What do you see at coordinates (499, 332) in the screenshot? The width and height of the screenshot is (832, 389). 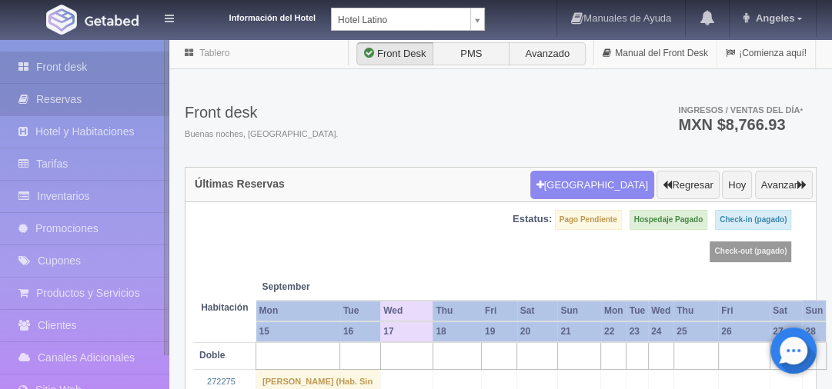 I see `th: 19` at bounding box center [499, 332].